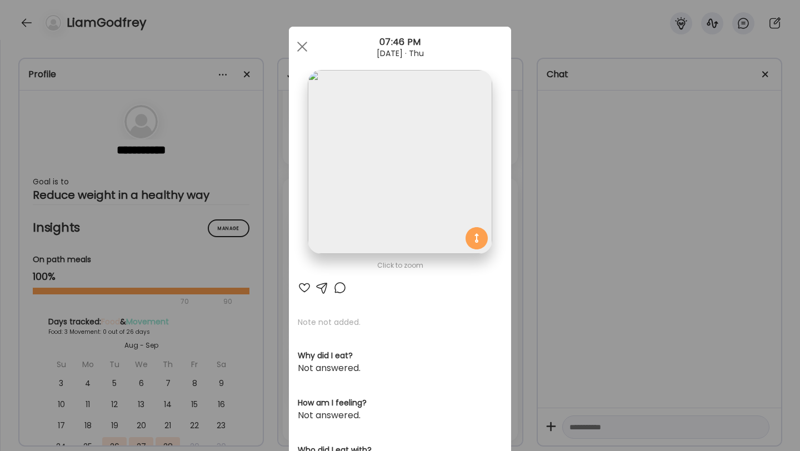 This screenshot has height=451, width=800. I want to click on div: Click to zoom, so click(400, 266).